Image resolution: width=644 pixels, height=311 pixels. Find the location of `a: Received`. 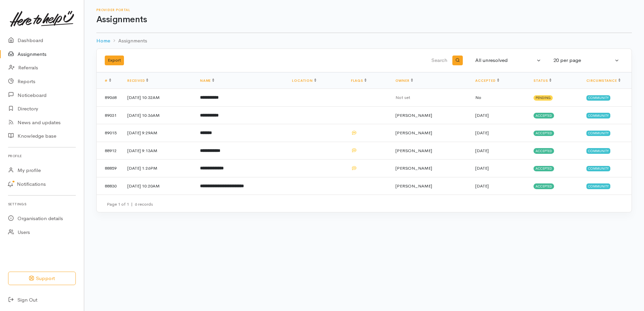

a: Received is located at coordinates (138, 80).